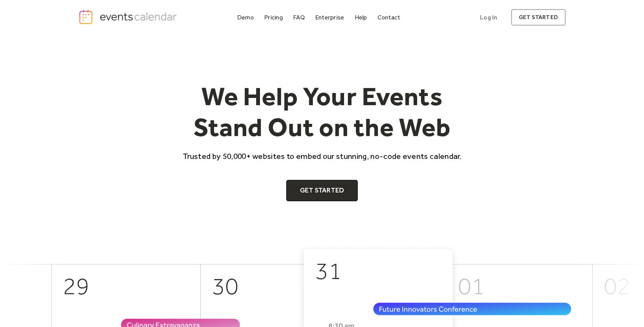  I want to click on p: Trusted by 50,000+ websites to embed our stunning, no-code events calendar., so click(322, 156).